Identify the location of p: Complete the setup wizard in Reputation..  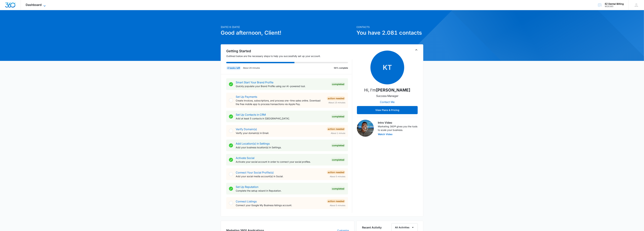
(282, 190).